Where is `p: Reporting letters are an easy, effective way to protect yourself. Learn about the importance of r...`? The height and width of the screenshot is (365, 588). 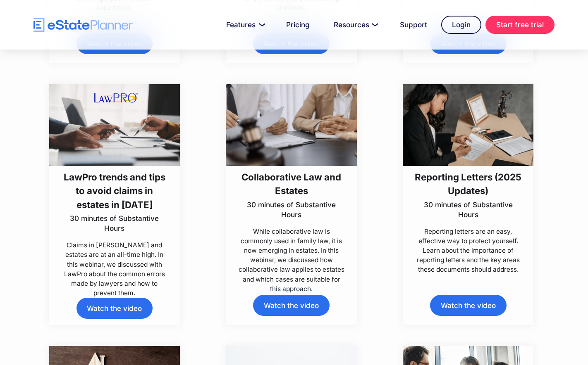 p: Reporting letters are an easy, effective way to protect yourself. Learn about the importance of r... is located at coordinates (469, 251).